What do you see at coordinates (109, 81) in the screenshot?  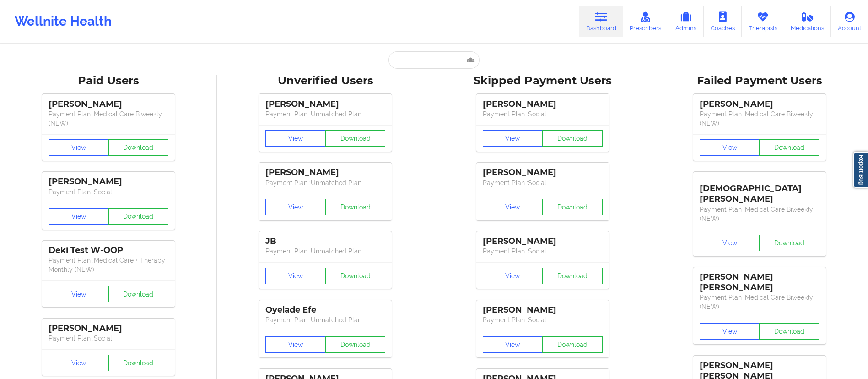 I see `div: Paid Users` at bounding box center [109, 81].